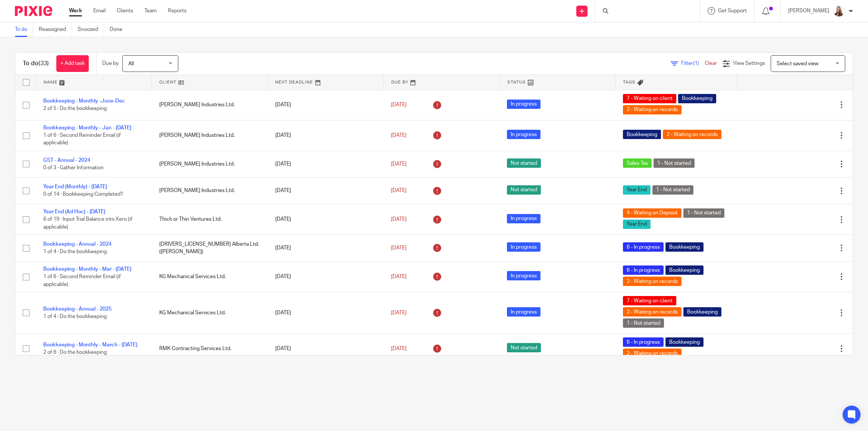  I want to click on span: All, so click(131, 64).